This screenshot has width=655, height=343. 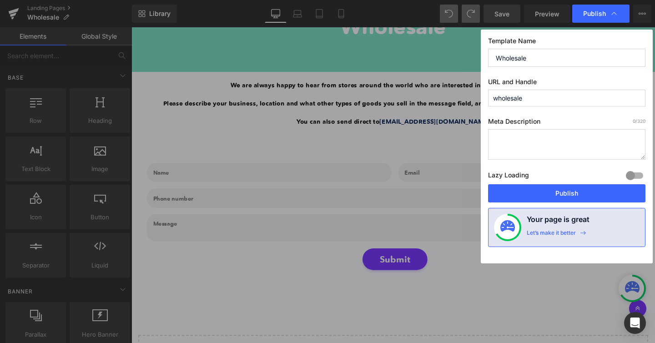 I want to click on div: Let’s make it better, so click(x=551, y=235).